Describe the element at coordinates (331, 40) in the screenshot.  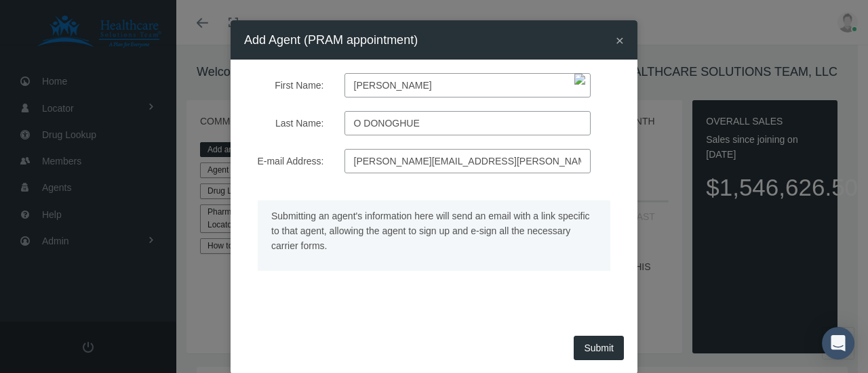
I see `h4: Add Agent (PRAM appointment)` at that location.